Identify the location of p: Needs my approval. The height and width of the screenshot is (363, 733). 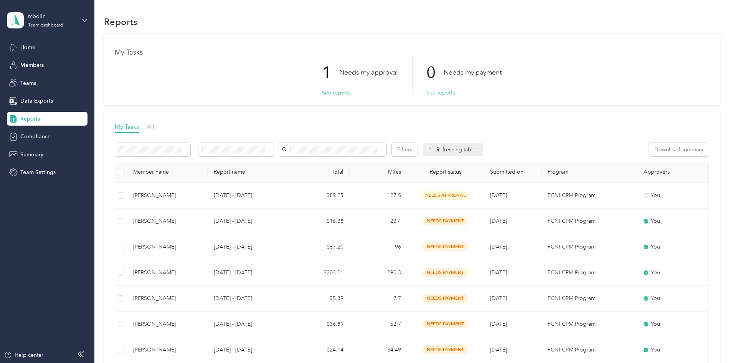
(369, 72).